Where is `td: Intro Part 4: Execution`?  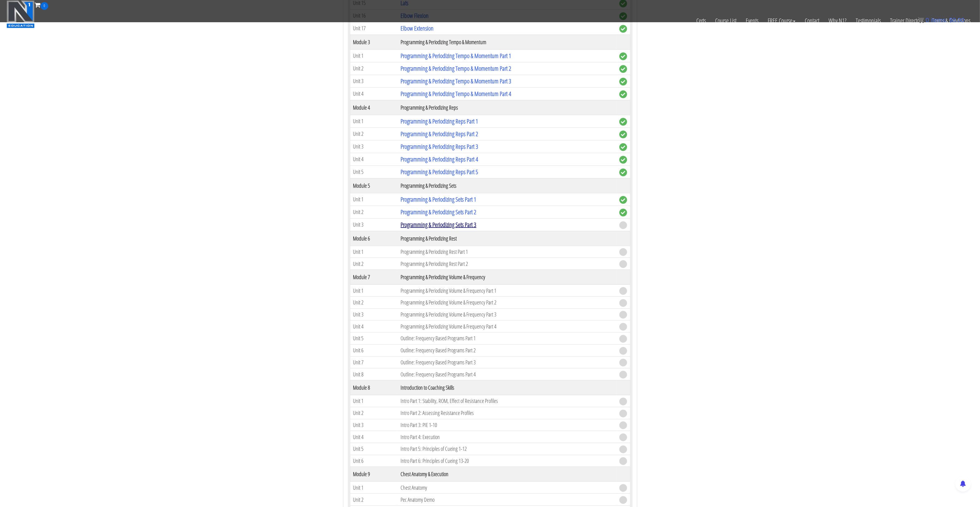 td: Intro Part 4: Execution is located at coordinates (506, 437).